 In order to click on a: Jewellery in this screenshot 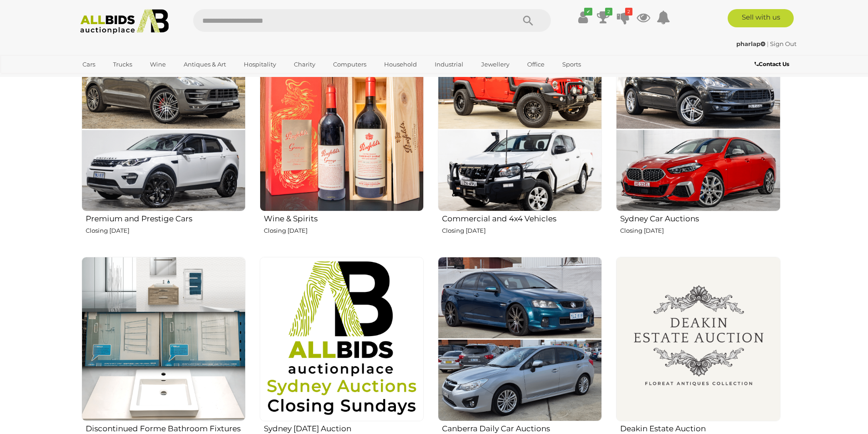, I will do `click(495, 64)`.